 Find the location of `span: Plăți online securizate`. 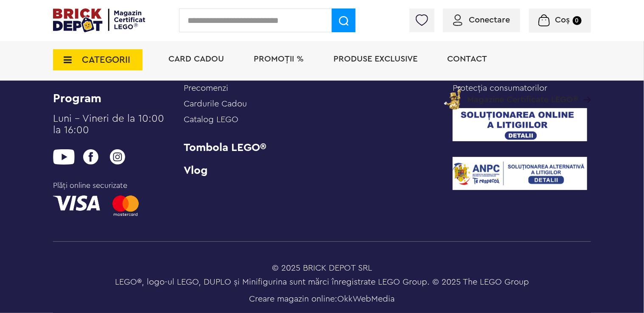

span: Plăți online securizate is located at coordinates (110, 185).